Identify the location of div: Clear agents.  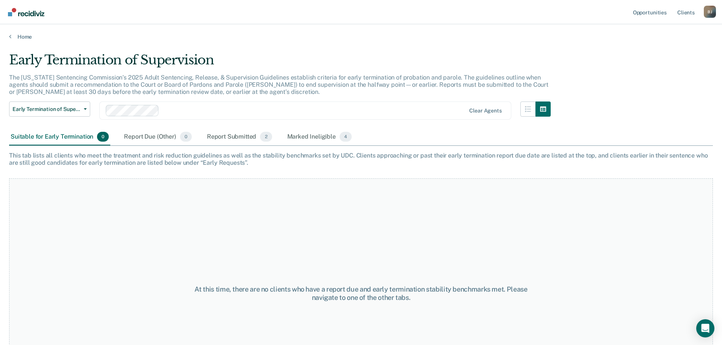
(485, 111).